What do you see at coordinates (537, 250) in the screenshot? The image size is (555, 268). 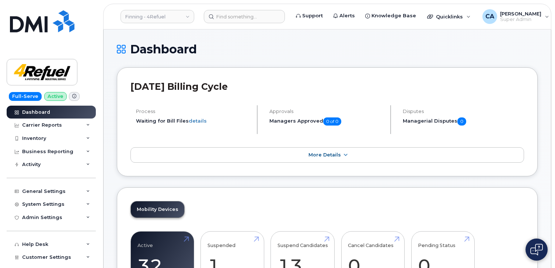 I see `img: Open chat` at bounding box center [537, 250].